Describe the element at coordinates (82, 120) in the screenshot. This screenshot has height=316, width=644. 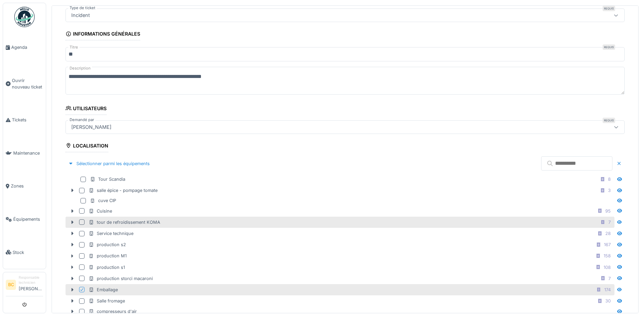
I see `label: Demandé par` at that location.